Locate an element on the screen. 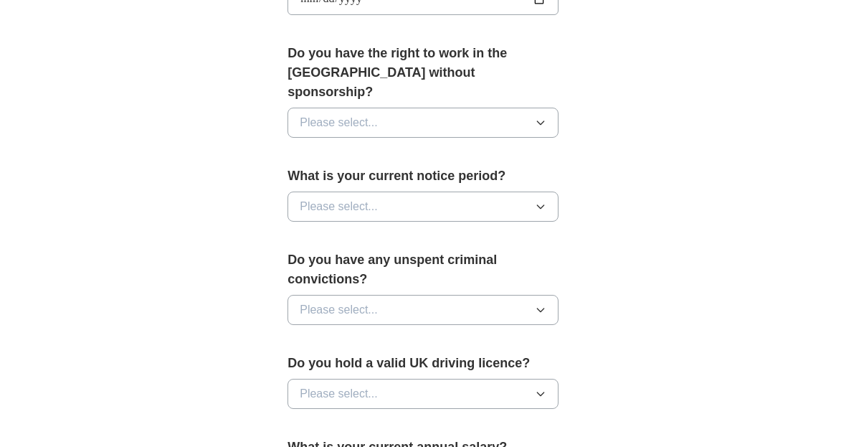  label: Do you have any unspent criminal convictions? is located at coordinates (423, 270).